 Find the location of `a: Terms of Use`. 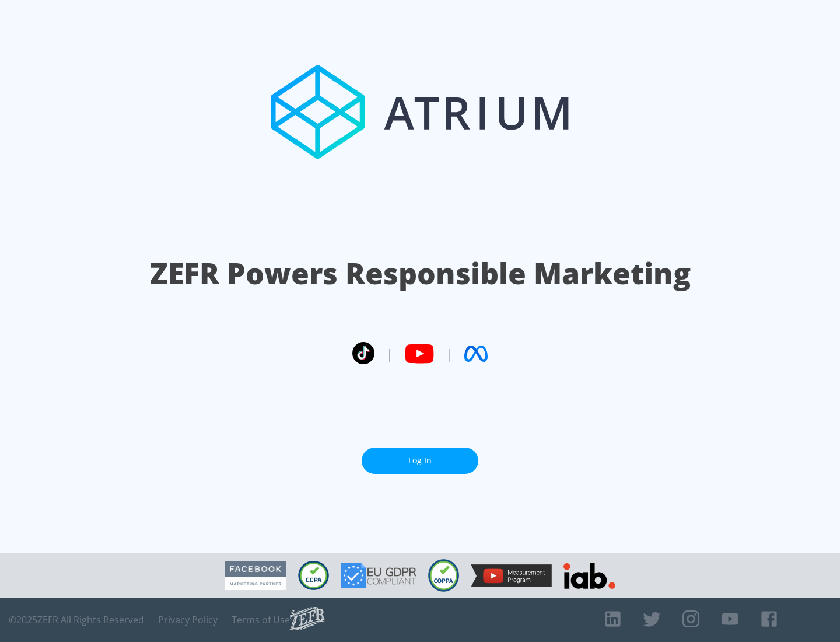

a: Terms of Use is located at coordinates (261, 620).